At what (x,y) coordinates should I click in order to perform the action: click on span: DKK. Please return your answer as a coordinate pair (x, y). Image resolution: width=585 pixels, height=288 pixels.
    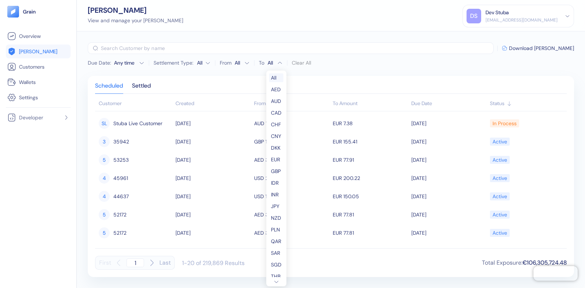
    Looking at the image, I should click on (276, 148).